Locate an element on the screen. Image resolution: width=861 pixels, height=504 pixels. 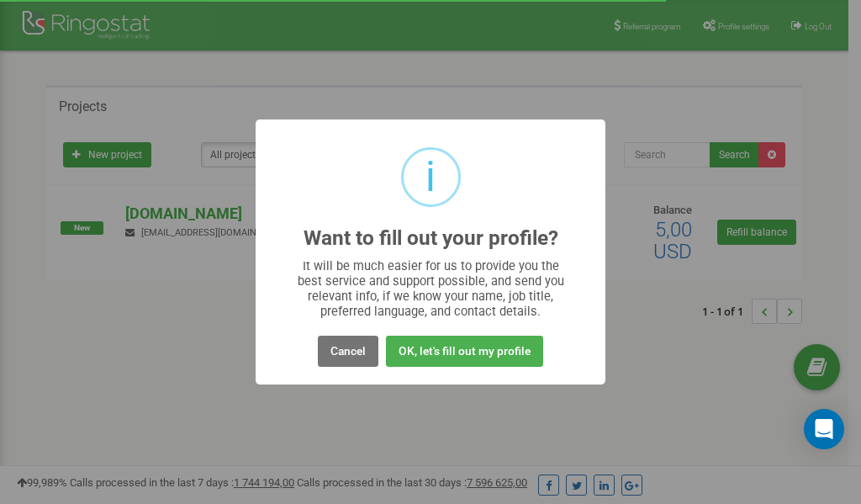
h2: Want to fill out your profile? is located at coordinates (430, 238).